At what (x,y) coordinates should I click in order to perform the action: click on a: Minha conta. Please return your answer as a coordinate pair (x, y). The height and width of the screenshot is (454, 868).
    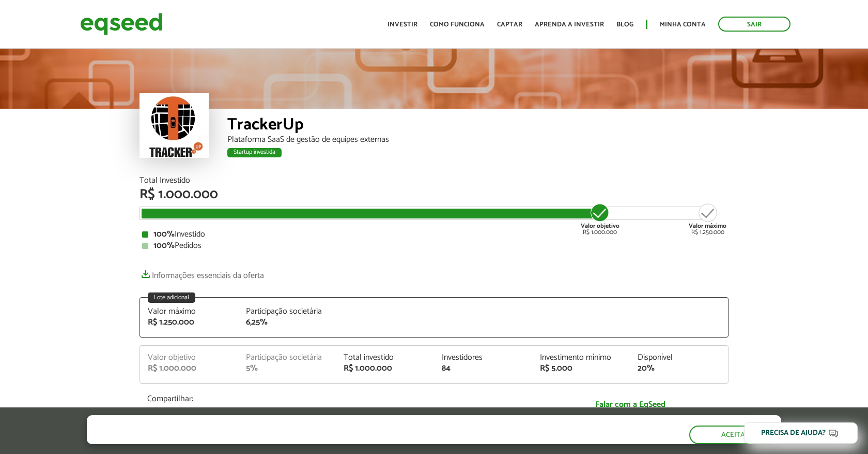
    Looking at the image, I should click on (683, 24).